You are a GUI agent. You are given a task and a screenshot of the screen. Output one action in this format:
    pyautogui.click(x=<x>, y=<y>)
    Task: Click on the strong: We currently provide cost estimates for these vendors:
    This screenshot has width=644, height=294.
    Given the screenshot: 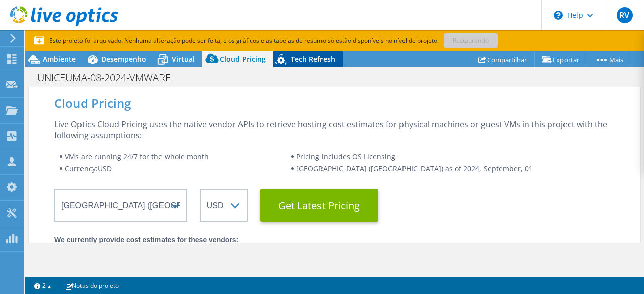 What is the action you would take?
    pyautogui.click(x=146, y=240)
    